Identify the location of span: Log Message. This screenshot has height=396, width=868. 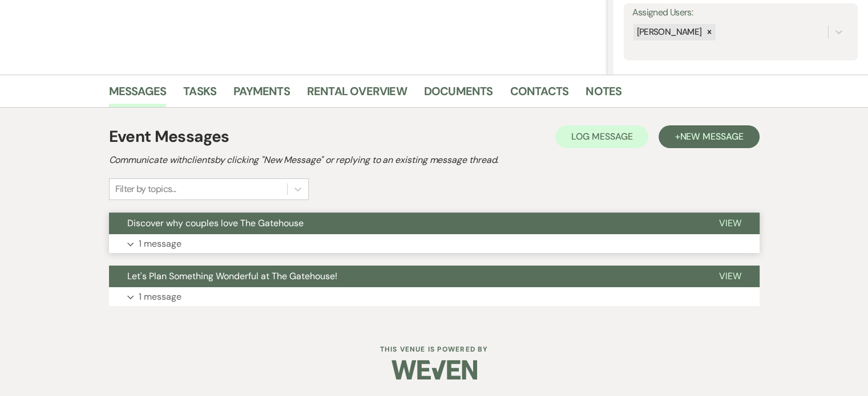
(601, 136).